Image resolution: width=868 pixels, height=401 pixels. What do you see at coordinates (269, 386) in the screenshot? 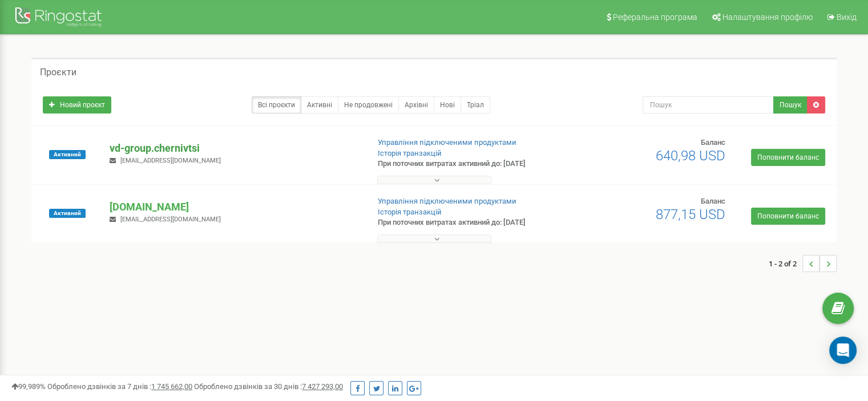
I see `span: Оброблено дзвінків за 30 днів :` at bounding box center [269, 386].